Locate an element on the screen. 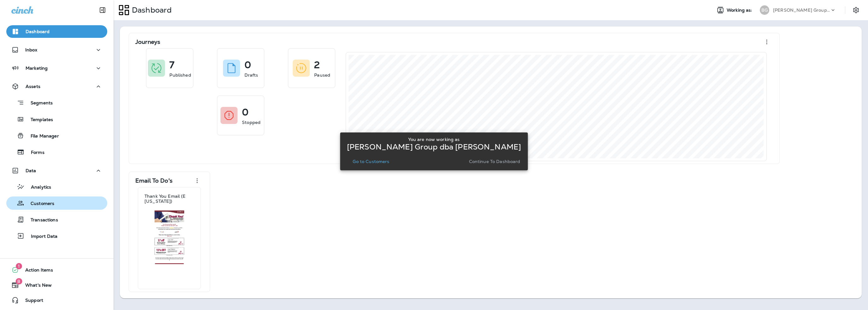  p: Import Data is located at coordinates (41, 237).